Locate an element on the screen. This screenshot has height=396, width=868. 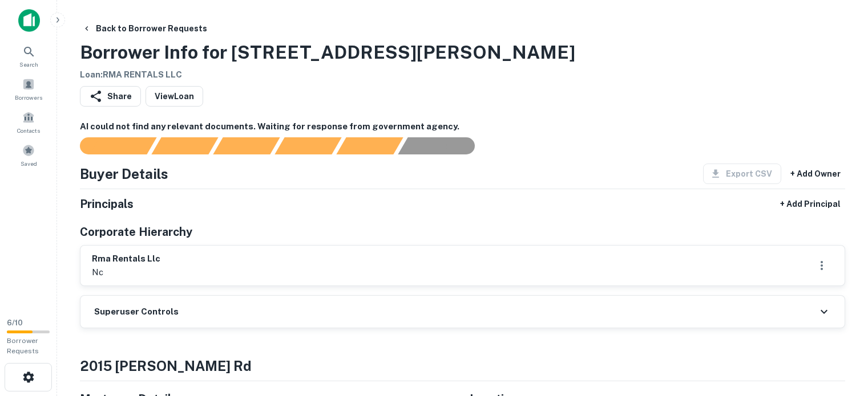
div: Sending borrower request to AI... is located at coordinates (109, 146).